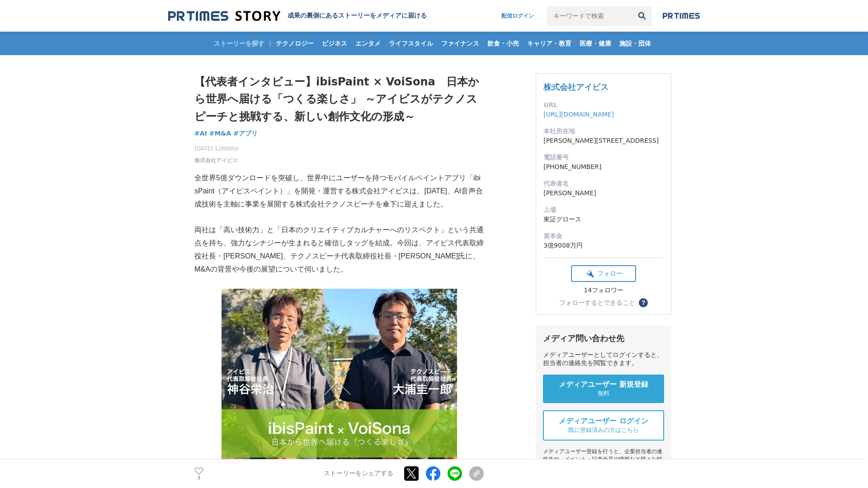 This screenshot has height=488, width=868. What do you see at coordinates (603, 360) in the screenshot?
I see `div: メディアユーザーとしてログインすると、担当者の連絡先を閲覧できます。` at bounding box center [603, 360].